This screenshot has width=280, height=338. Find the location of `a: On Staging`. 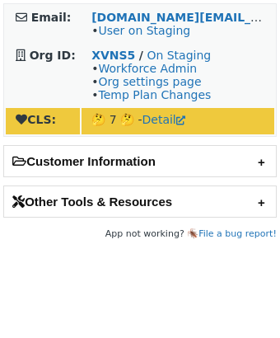

a: On Staging is located at coordinates (179, 55).